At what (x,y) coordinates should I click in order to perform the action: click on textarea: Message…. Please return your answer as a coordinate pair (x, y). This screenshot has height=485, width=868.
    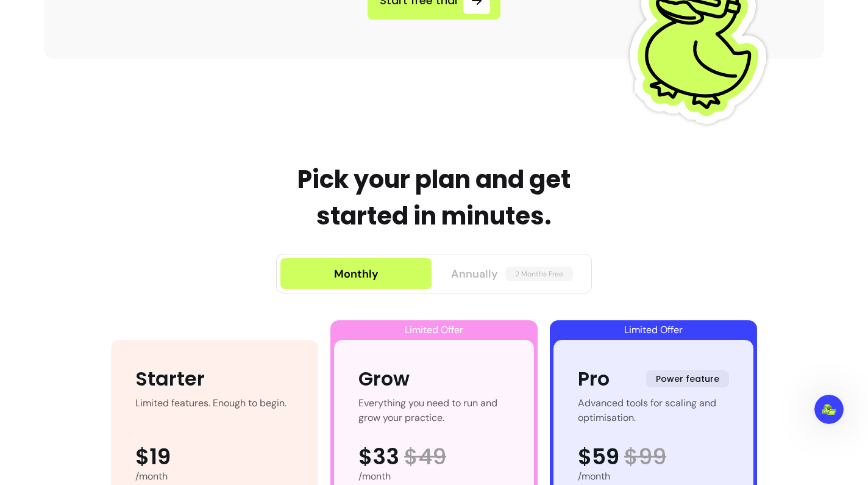
    Looking at the image, I should click on (122, 317).